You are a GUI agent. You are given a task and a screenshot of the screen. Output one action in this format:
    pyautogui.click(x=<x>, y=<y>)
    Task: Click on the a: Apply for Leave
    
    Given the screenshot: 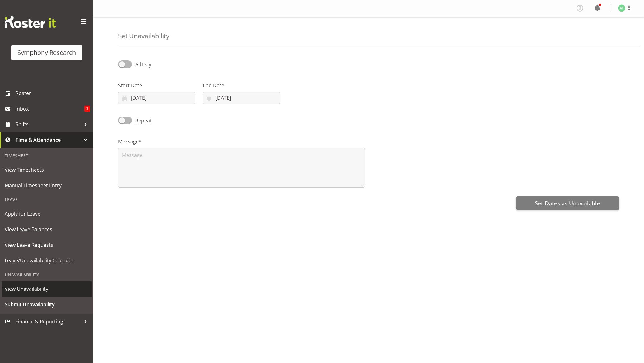 What is the action you would take?
    pyautogui.click(x=47, y=214)
    